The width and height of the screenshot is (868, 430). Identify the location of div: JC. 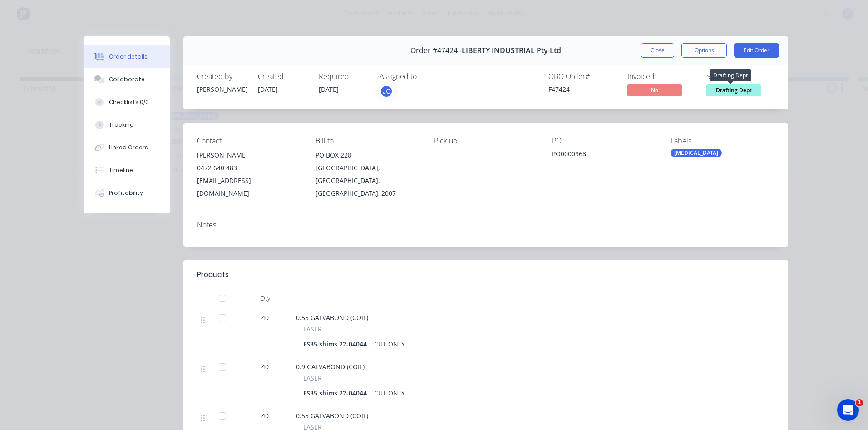
(386, 91).